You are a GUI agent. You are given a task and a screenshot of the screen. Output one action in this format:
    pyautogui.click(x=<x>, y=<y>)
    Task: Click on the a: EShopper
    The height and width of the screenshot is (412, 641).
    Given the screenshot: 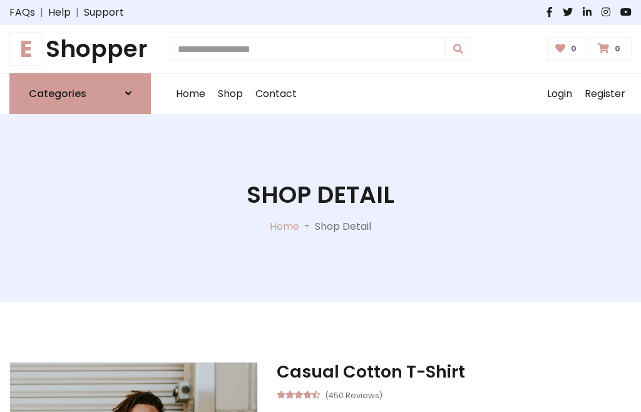 What is the action you would take?
    pyautogui.click(x=80, y=49)
    